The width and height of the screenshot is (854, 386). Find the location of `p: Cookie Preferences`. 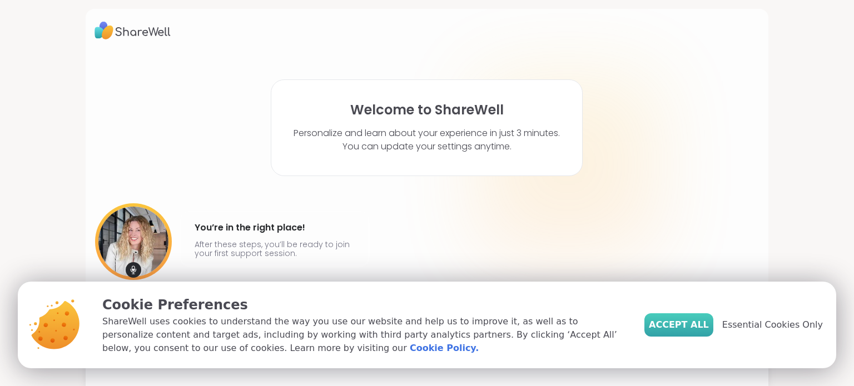

p: Cookie Preferences is located at coordinates (364, 305).